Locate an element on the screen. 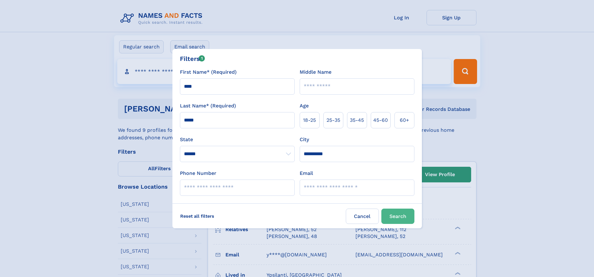  span: 60+ is located at coordinates (404, 120).